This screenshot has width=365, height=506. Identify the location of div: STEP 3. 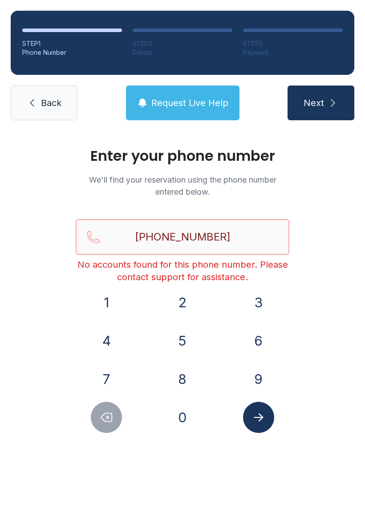
(293, 44).